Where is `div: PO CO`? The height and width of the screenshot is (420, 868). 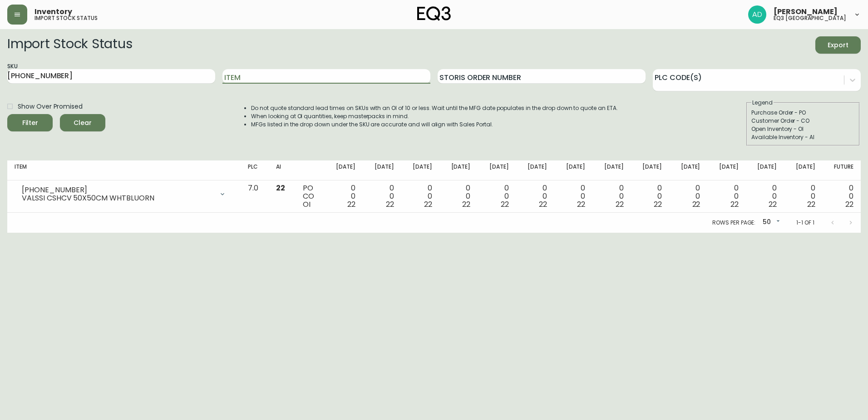
div: PO CO is located at coordinates (310, 196).